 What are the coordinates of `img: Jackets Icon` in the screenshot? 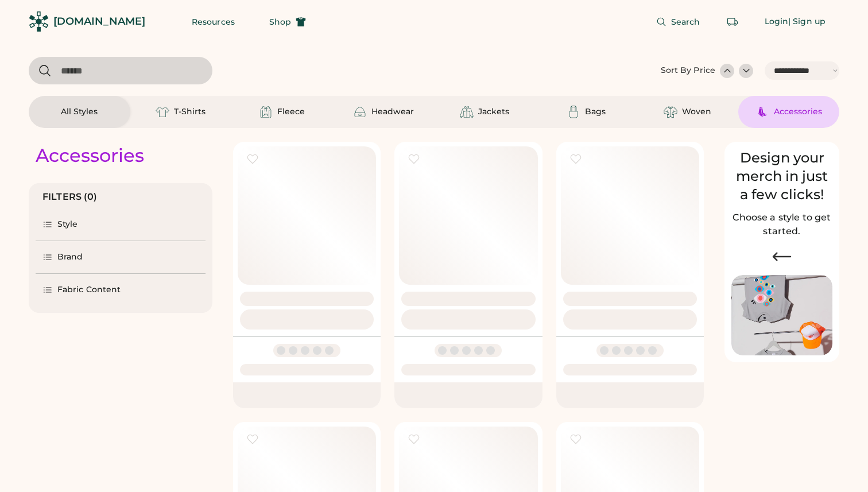 It's located at (467, 112).